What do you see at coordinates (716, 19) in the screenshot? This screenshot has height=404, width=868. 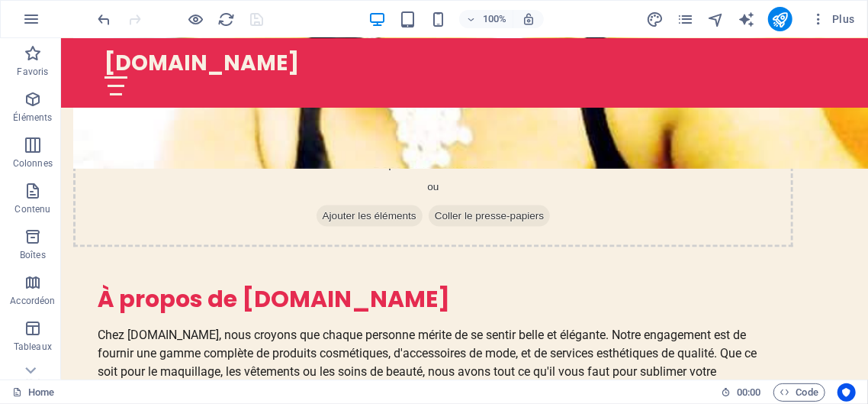 I see `button: navigator` at bounding box center [716, 19].